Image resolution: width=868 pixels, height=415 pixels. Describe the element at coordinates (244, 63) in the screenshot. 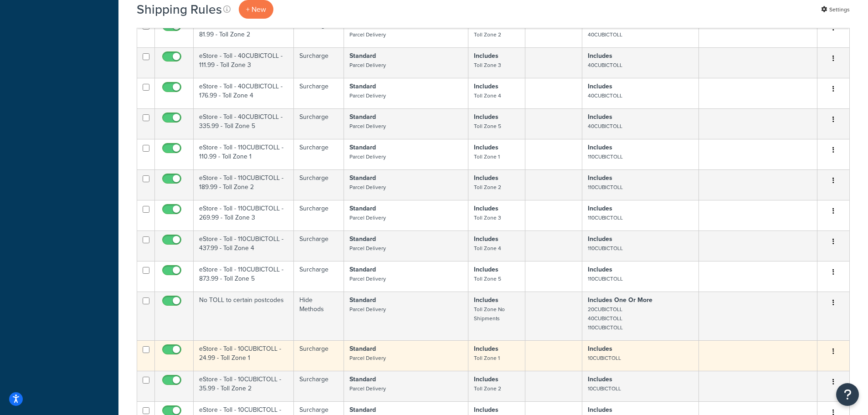

I see `td: eStore - Toll - 40CUBICTOLL - 111.99 - Toll Zone 3` at that location.